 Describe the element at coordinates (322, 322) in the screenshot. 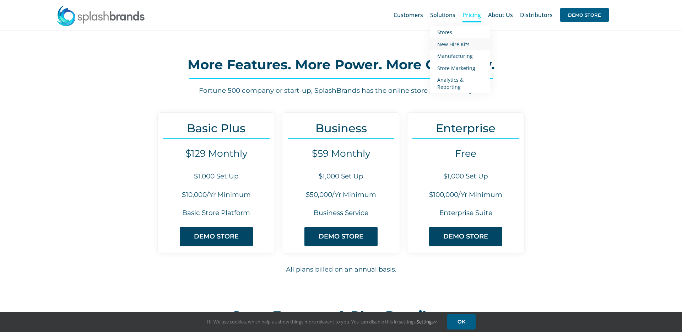

I see `span: Hi! We use cookies, which help us show things more relevant to you. You can disable this in setti...` at that location.